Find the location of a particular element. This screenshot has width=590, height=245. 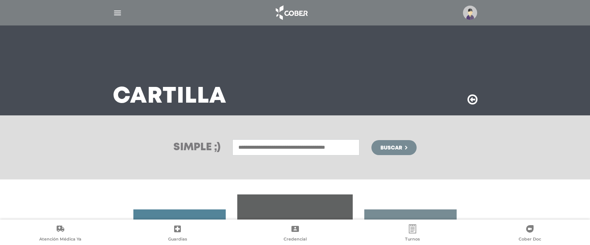

span: Buscar is located at coordinates (392, 148).